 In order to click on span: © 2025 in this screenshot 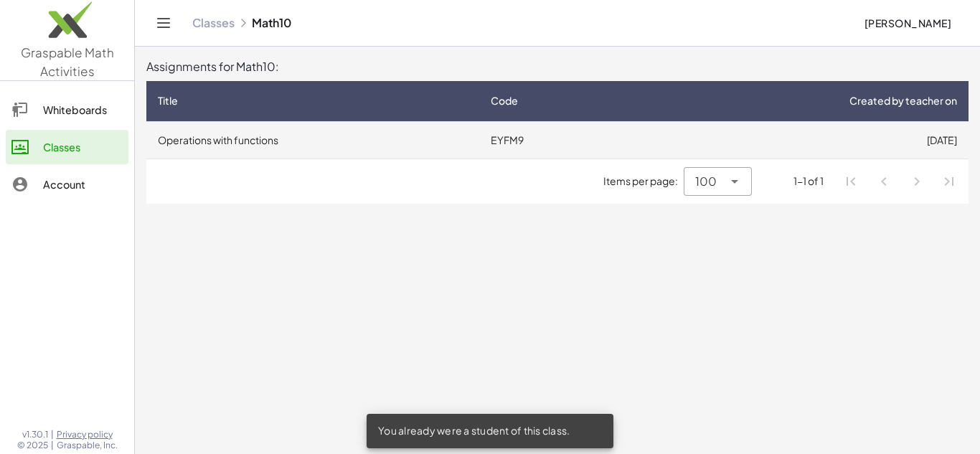, I will do `click(32, 445)`.